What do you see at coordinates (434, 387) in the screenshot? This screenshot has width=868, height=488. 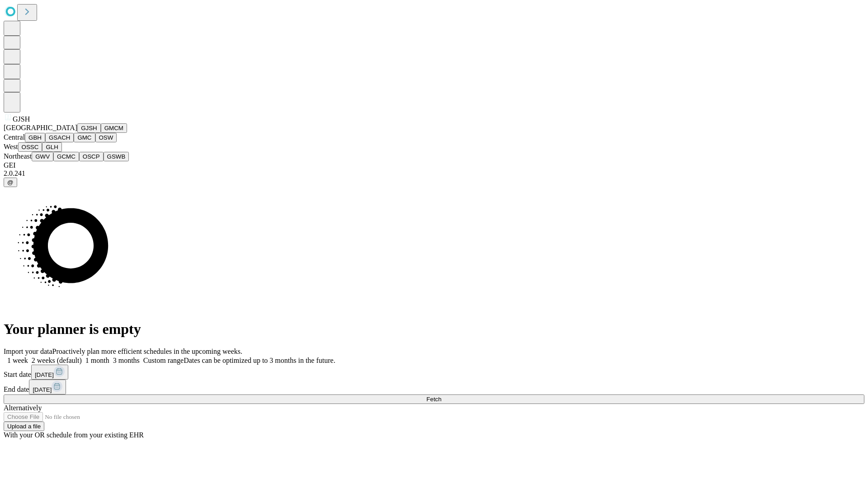 I see `div: End date` at bounding box center [434, 387].